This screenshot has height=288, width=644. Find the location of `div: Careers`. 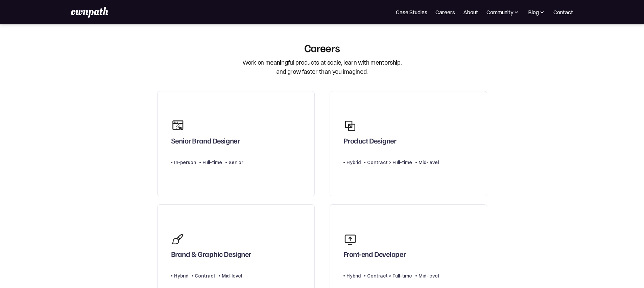

div: Careers is located at coordinates (322, 48).